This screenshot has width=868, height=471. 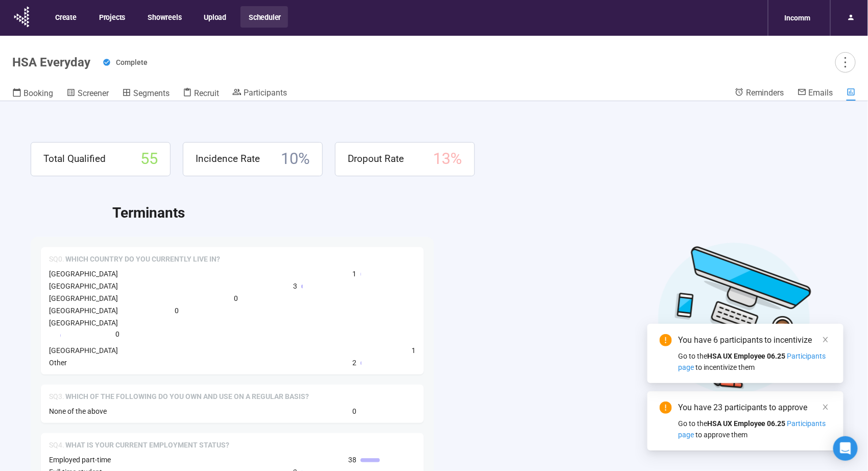 What do you see at coordinates (475, 213) in the screenshot?
I see `h2: Terminants` at bounding box center [475, 213].